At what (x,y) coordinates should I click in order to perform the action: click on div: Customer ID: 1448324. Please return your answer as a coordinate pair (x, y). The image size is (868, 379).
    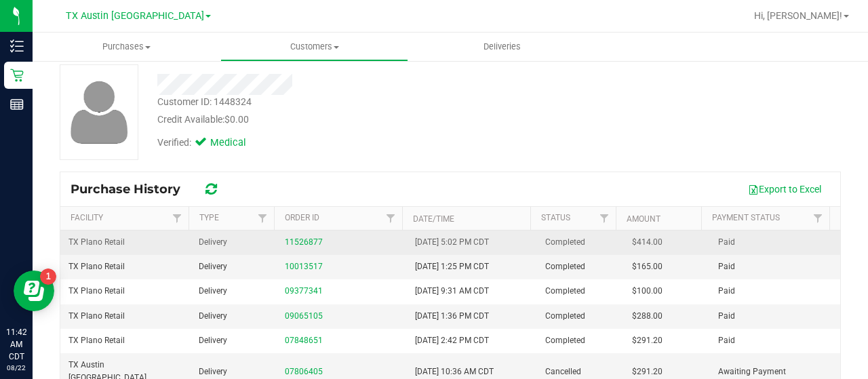
    Looking at the image, I should click on (204, 102).